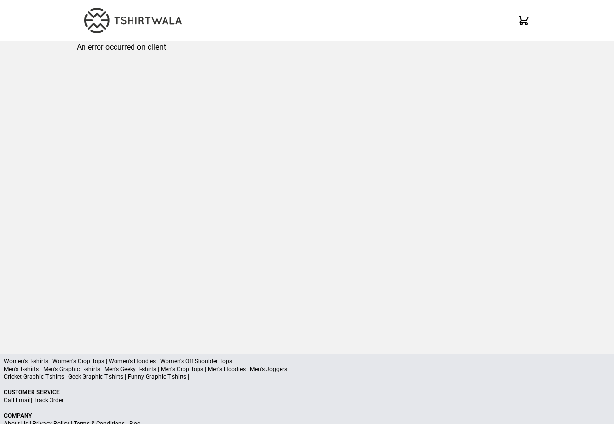  What do you see at coordinates (307, 47) in the screenshot?
I see `p: An error occurred on client` at bounding box center [307, 47].